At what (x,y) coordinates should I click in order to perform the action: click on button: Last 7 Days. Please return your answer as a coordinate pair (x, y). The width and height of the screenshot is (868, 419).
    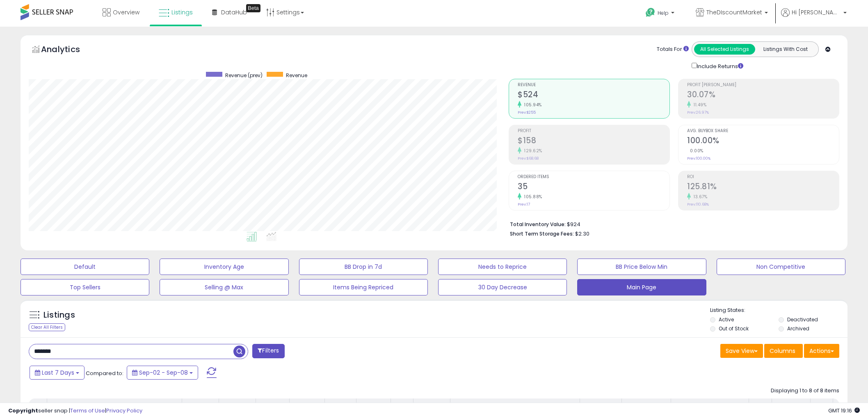
    Looking at the image, I should click on (57, 372).